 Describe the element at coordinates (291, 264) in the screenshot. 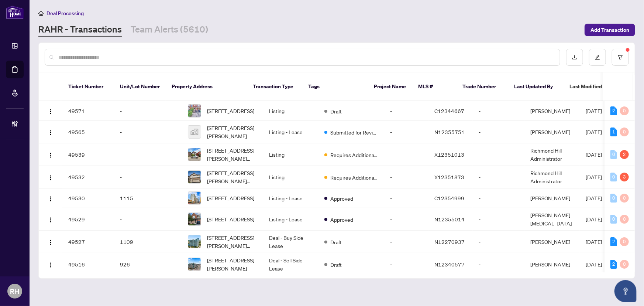

I see `td: Deal - Sell Side Lease` at that location.